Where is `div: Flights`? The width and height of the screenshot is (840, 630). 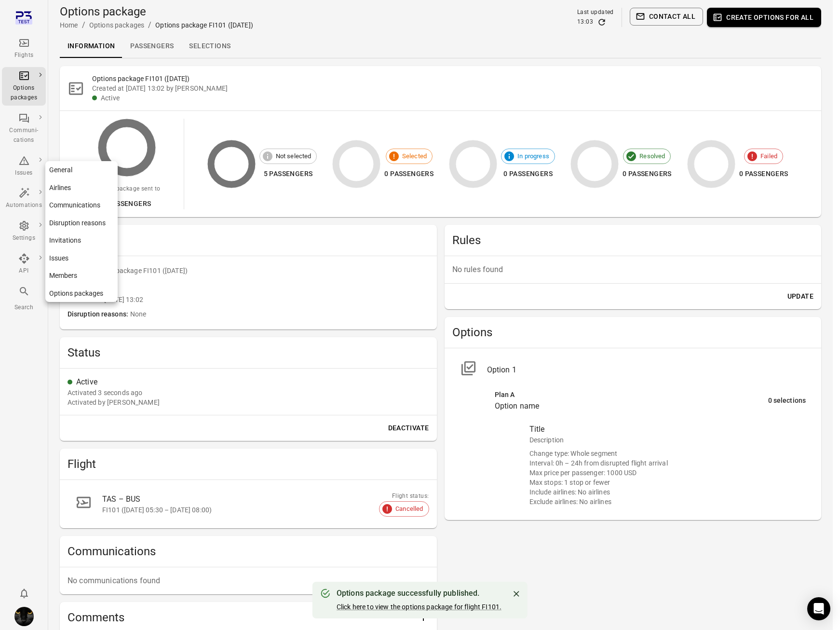
div: Flights is located at coordinates (23, 56).